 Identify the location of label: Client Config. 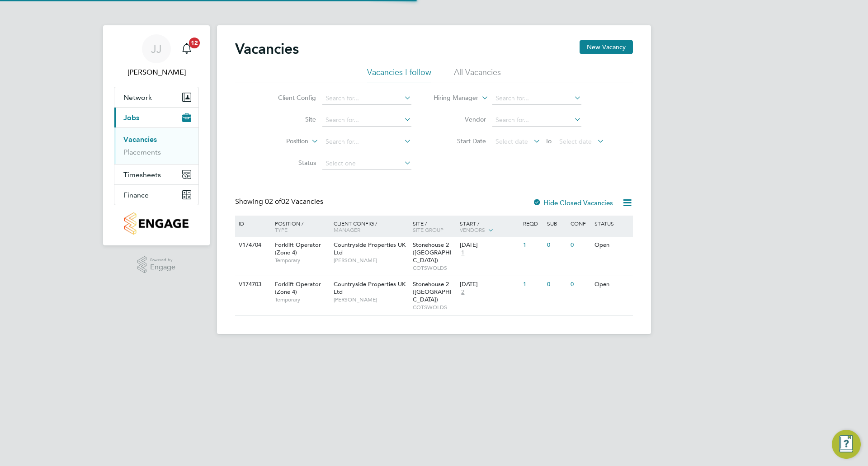
(290, 98).